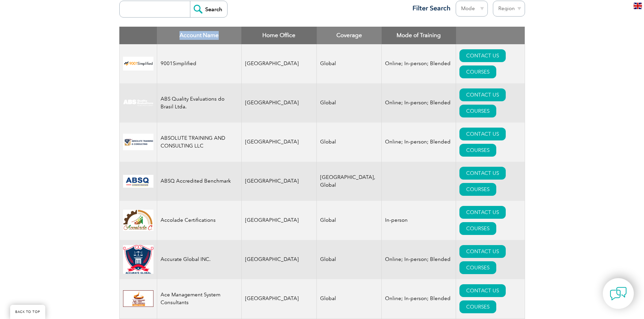 This screenshot has width=644, height=319. Describe the element at coordinates (419, 36) in the screenshot. I see `th: Mode of Training: activate to sort column ascending` at that location.